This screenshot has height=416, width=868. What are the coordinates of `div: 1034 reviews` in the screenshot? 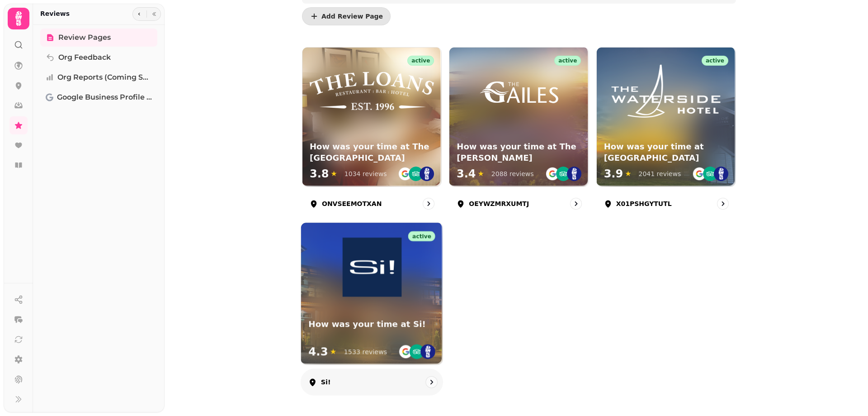 It's located at (366, 174).